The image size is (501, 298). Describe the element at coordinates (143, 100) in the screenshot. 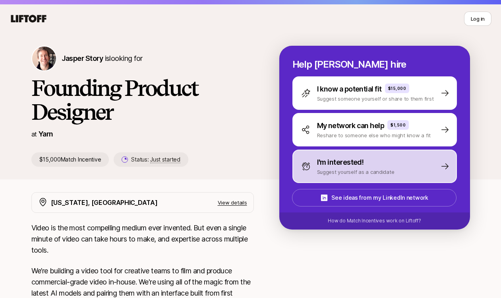

I see `h1: Founding Product Designer` at that location.